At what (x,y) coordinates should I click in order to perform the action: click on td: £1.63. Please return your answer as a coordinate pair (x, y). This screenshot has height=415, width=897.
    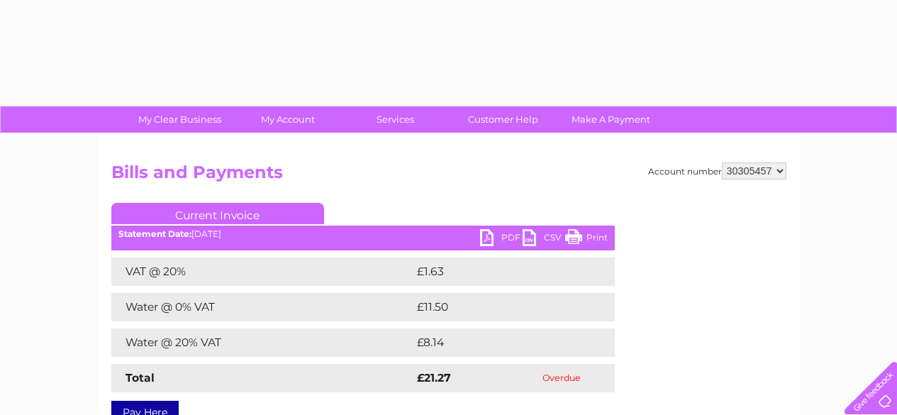
    Looking at the image, I should click on (497, 272).